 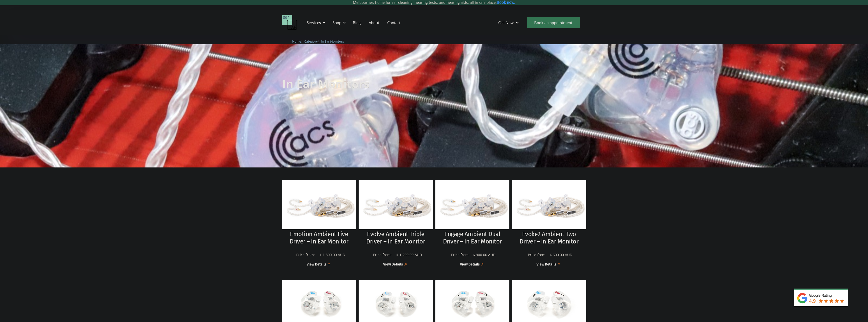 I want to click on a: Contact, so click(x=394, y=23).